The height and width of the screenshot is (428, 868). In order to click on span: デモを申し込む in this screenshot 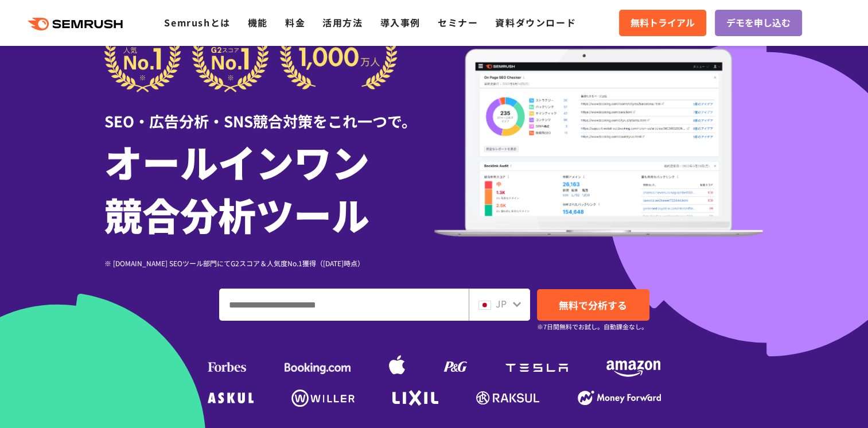, I will do `click(758, 23)`.